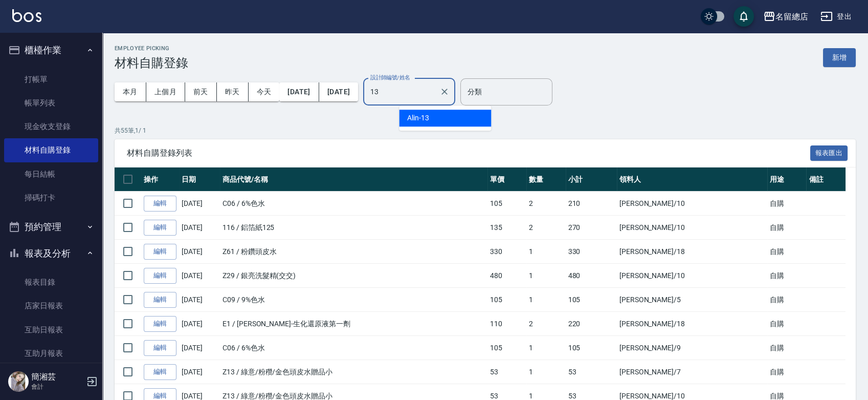 The height and width of the screenshot is (400, 868). Describe the element at coordinates (51, 282) in the screenshot. I see `a: 報表目錄` at that location.